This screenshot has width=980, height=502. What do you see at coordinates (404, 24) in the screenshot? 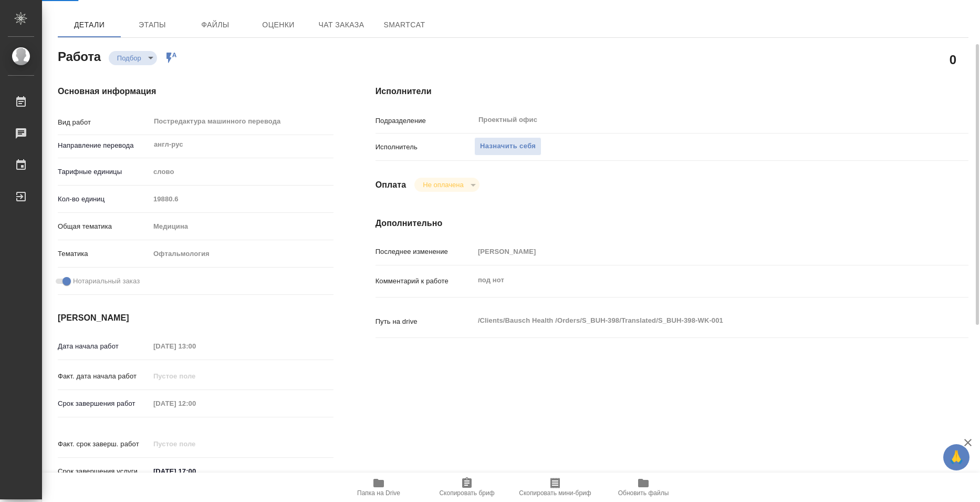
I see `span: SmartCat` at bounding box center [404, 24].